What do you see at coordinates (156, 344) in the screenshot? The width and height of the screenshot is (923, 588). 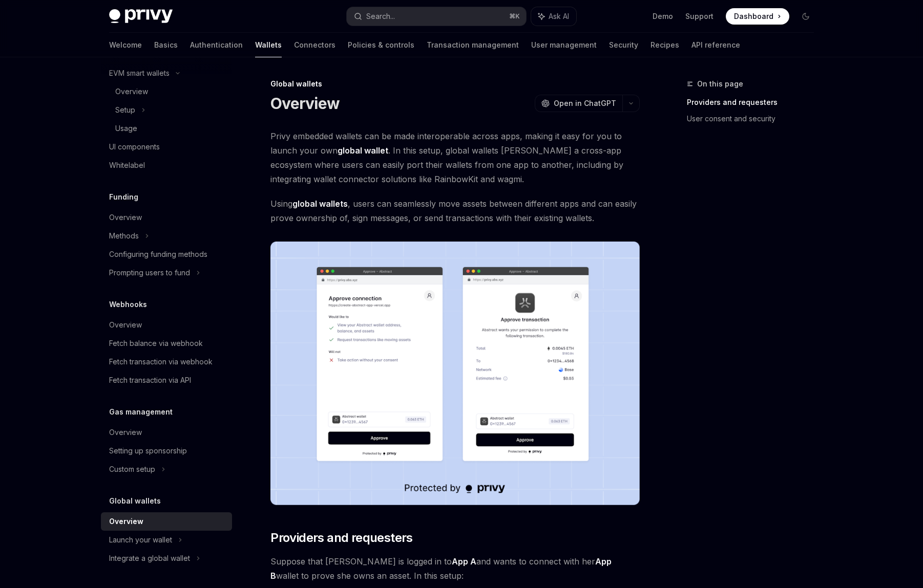 I see `div: Fetch balance via webhook` at bounding box center [156, 344].